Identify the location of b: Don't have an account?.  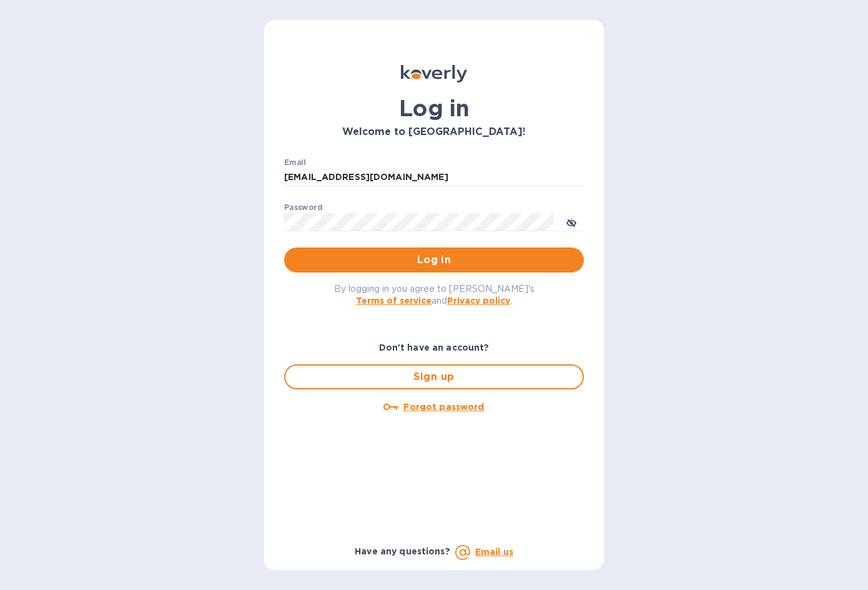
(434, 347).